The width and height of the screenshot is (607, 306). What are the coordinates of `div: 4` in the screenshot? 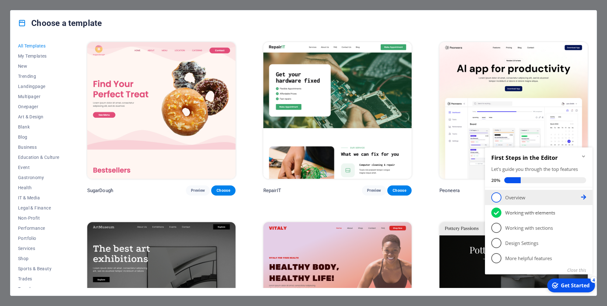 It's located at (111, 138).